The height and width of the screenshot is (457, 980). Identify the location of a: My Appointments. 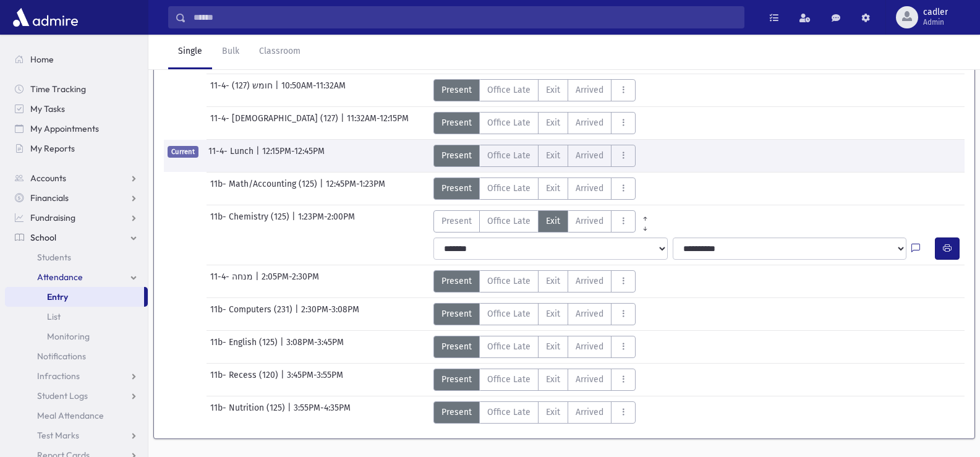
(76, 128).